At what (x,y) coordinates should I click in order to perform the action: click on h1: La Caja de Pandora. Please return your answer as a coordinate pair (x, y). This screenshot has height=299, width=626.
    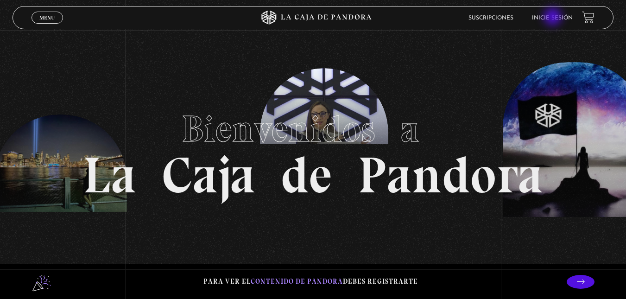
    Looking at the image, I should click on (313, 150).